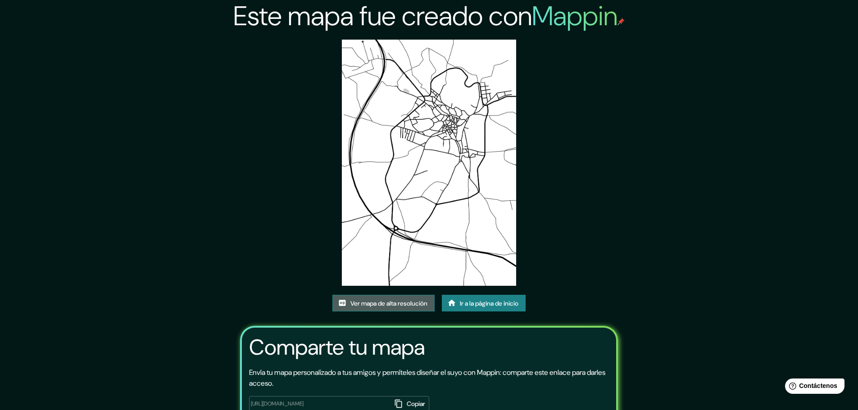 This screenshot has height=410, width=858. Describe the element at coordinates (337, 347) in the screenshot. I see `font: Comparte tu mapa` at that location.